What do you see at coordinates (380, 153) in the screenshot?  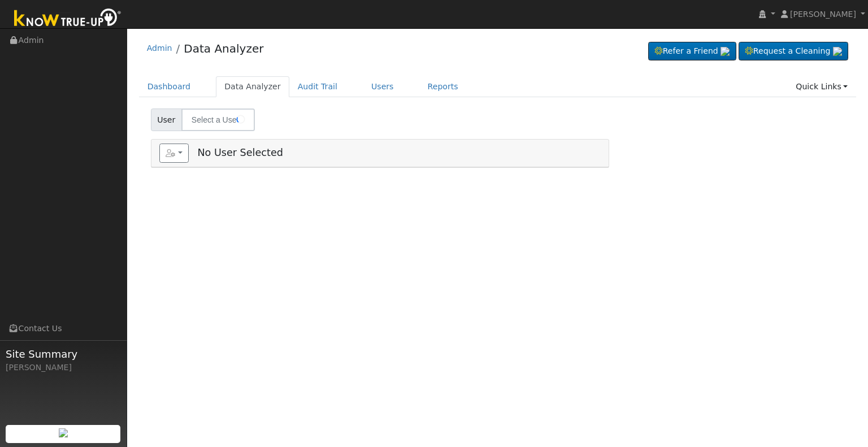 I see `h5: No User Selected` at bounding box center [380, 153].